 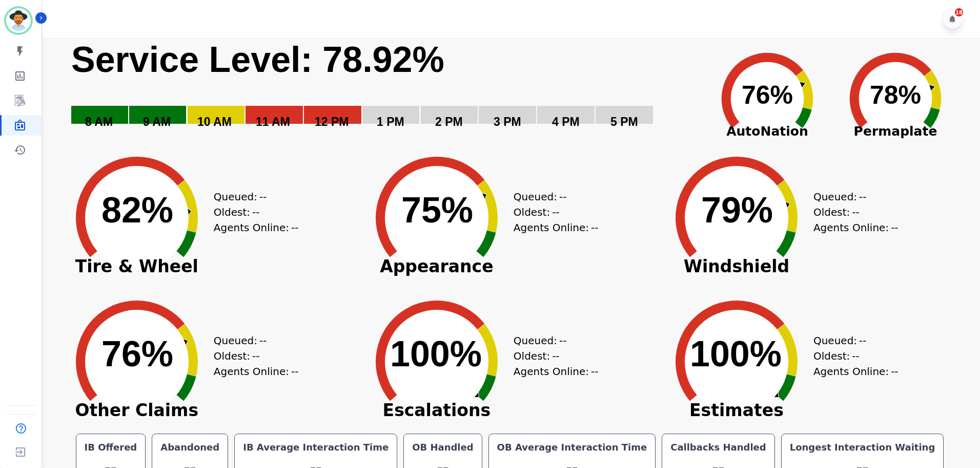 I want to click on text: 1 PM, so click(x=391, y=122).